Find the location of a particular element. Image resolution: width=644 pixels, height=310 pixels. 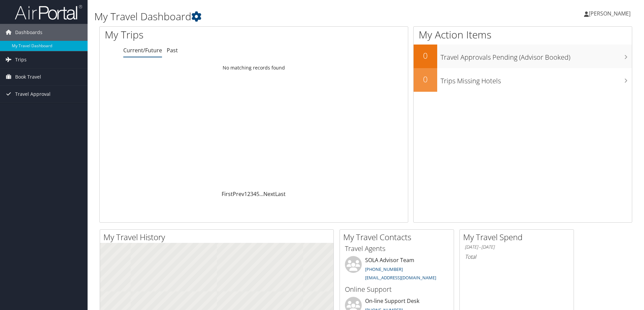

h1: My Trips is located at coordinates (190, 35).